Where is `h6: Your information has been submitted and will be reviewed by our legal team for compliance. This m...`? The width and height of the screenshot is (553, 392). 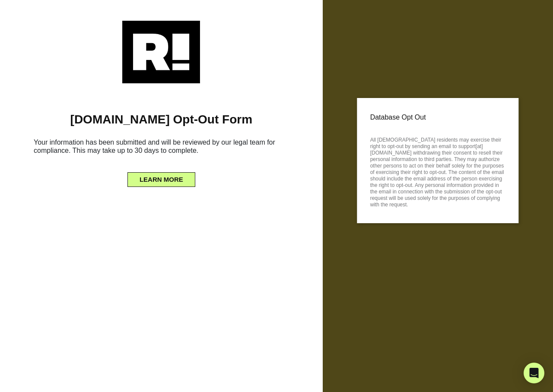 h6: Your information has been submitted and will be reviewed by our legal team for compliance. This m... is located at coordinates (161, 148).